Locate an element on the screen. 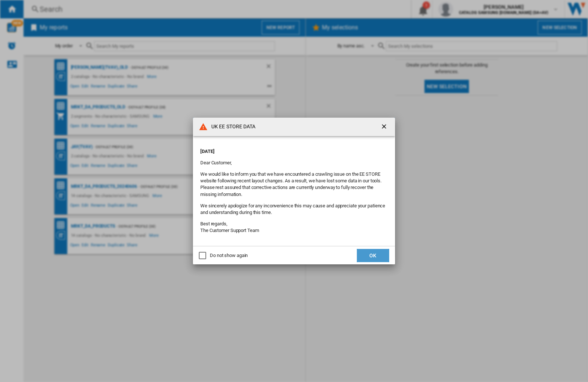 Image resolution: width=588 pixels, height=382 pixels. ng-md-icon: getI18NText('BUTTONS.CLOSE_DIALOG') is located at coordinates (385, 127).